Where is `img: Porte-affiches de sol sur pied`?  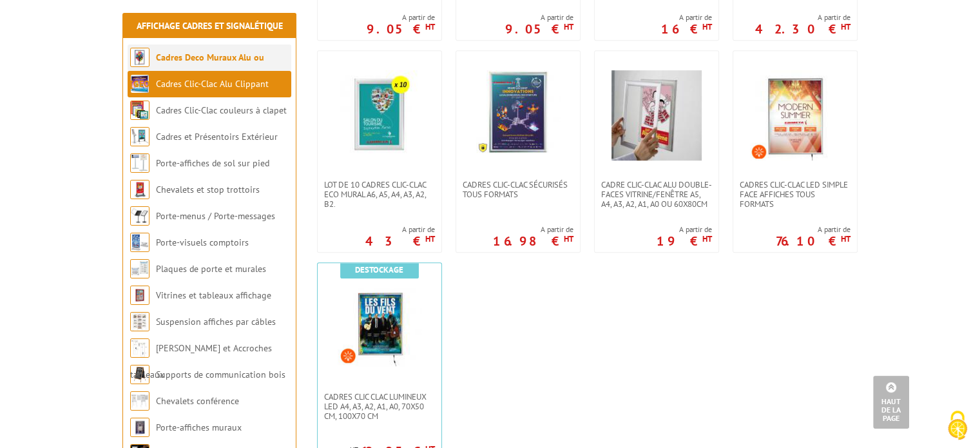
img: Porte-affiches de sol sur pied is located at coordinates (139, 163).